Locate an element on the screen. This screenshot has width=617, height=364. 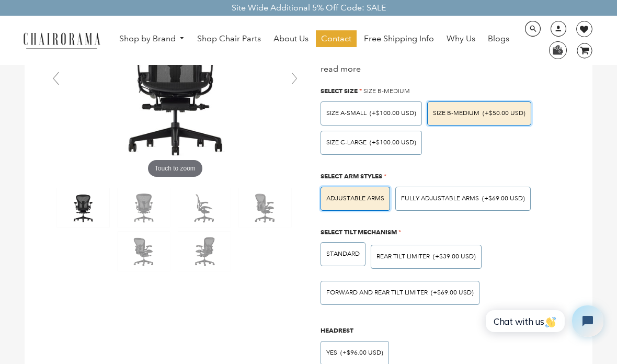
nav: DesktopNavigation is located at coordinates (314, 40).